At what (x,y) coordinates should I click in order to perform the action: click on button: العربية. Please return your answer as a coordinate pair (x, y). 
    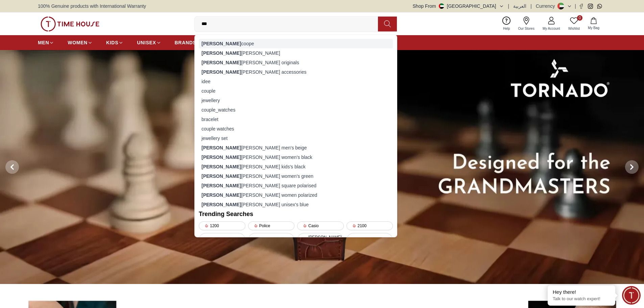
    Looking at the image, I should click on (519, 6).